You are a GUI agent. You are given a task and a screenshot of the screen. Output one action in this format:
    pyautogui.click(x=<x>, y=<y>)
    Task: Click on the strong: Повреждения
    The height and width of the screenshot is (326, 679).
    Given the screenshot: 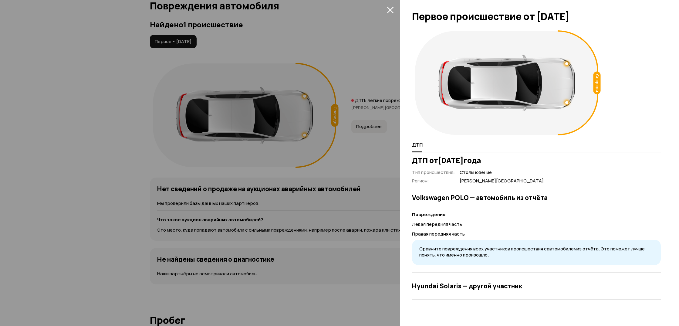 What is the action you would take?
    pyautogui.click(x=429, y=214)
    